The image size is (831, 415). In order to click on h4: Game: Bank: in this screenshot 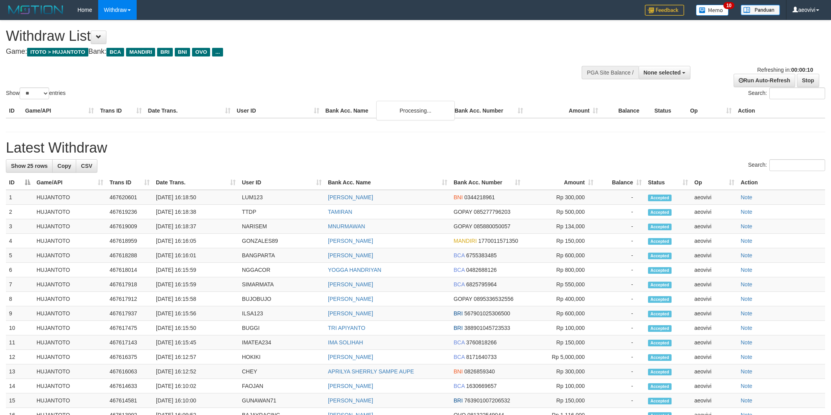, I will do `click(276, 52)`.